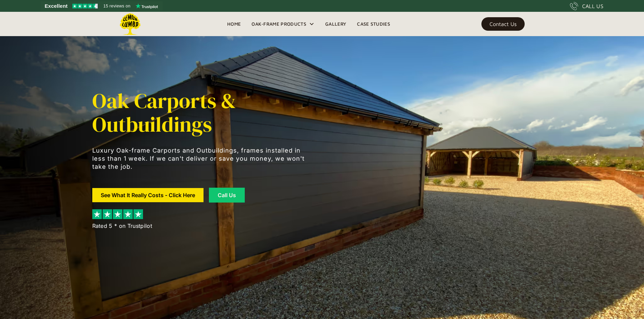  Describe the element at coordinates (234, 24) in the screenshot. I see `a: Home` at that location.